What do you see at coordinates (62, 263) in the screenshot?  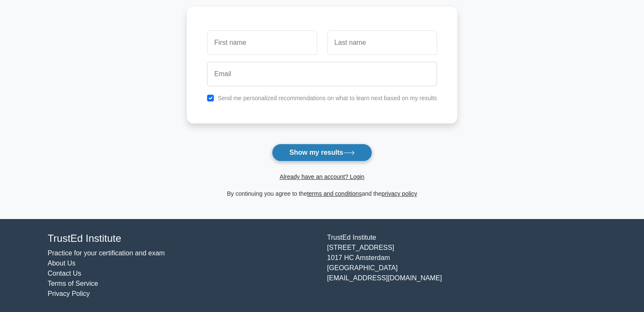 I see `a: About Us` at bounding box center [62, 263].